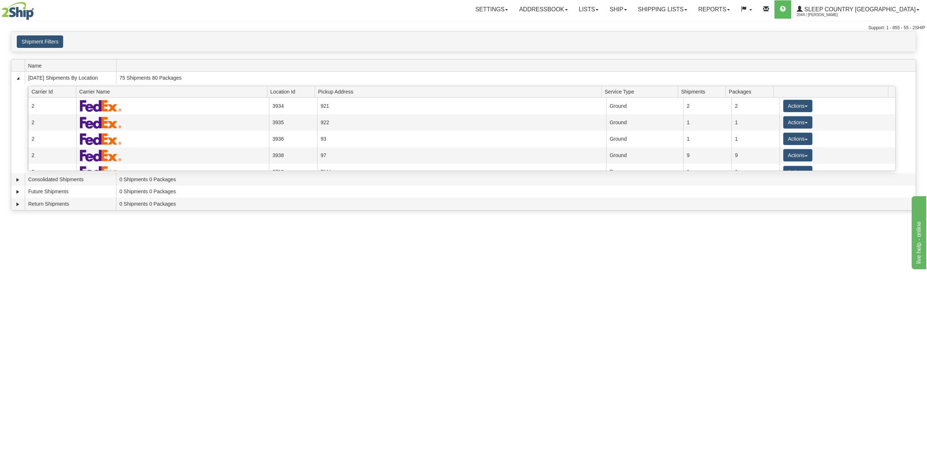  What do you see at coordinates (18, 78) in the screenshot?
I see `a: Collapse` at bounding box center [18, 78].